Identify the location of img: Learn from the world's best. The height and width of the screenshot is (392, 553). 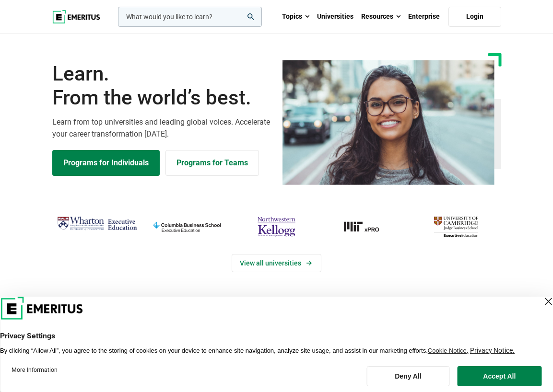
(388, 122).